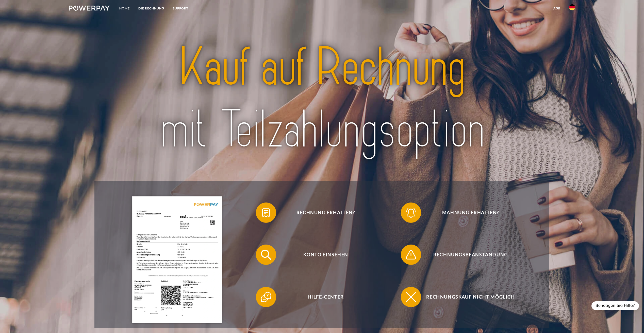 Image resolution: width=644 pixels, height=333 pixels. Describe the element at coordinates (322, 213) in the screenshot. I see `button: Rechnung erhalten?` at that location.